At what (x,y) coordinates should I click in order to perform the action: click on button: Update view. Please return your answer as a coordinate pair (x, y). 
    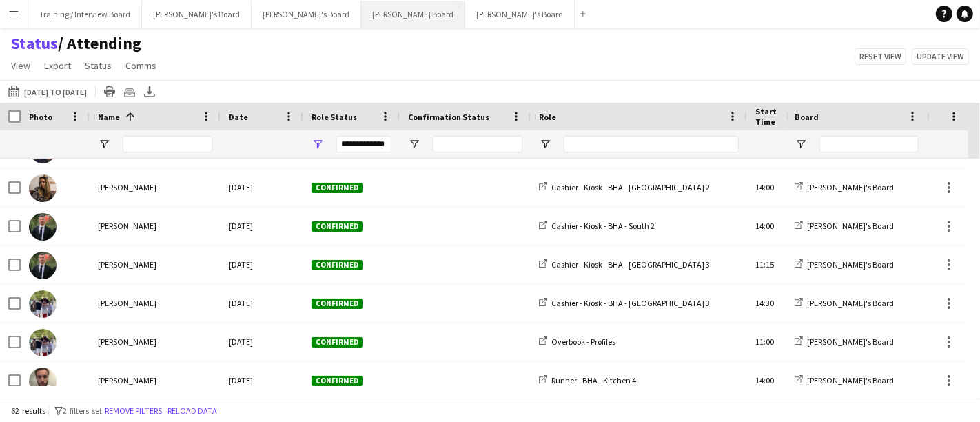
    Looking at the image, I should click on (940, 57).